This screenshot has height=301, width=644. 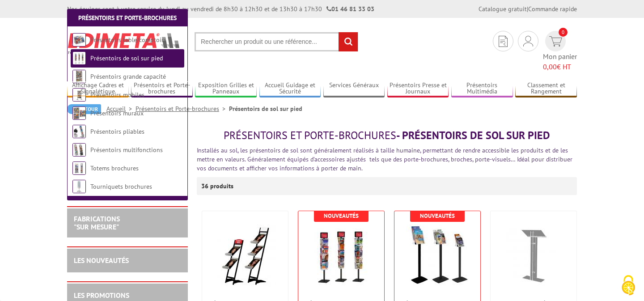 What do you see at coordinates (98, 89) in the screenshot?
I see `a: Affichage Cadres et Signalétique` at bounding box center [98, 89].